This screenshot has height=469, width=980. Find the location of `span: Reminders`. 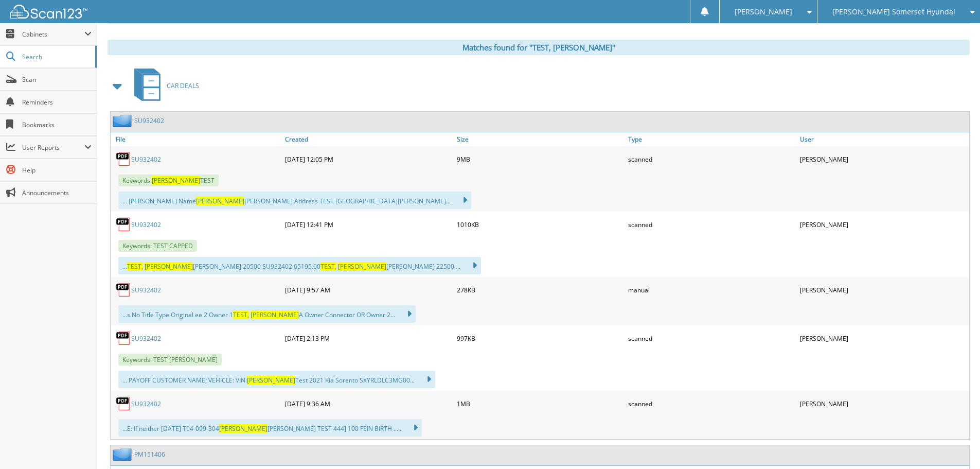

span: Reminders is located at coordinates (56, 102).